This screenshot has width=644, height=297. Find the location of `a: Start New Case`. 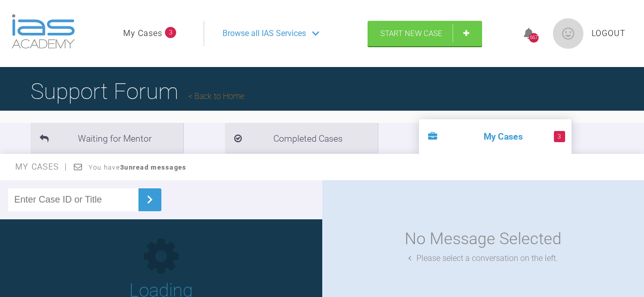

a: Start New Case is located at coordinates (425, 33).